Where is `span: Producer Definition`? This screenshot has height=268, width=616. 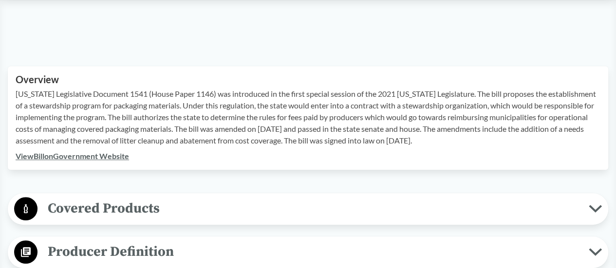
span: Producer Definition is located at coordinates (313, 252).